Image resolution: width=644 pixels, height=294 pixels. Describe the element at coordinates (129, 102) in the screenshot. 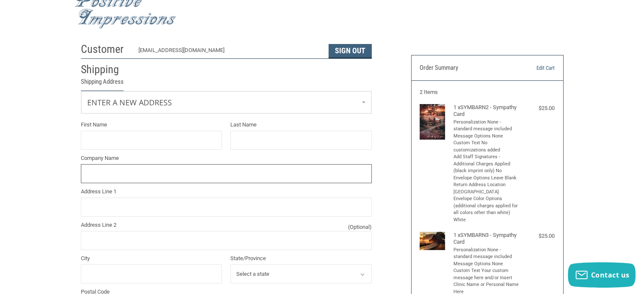

I see `span: Enter a new address` at that location.